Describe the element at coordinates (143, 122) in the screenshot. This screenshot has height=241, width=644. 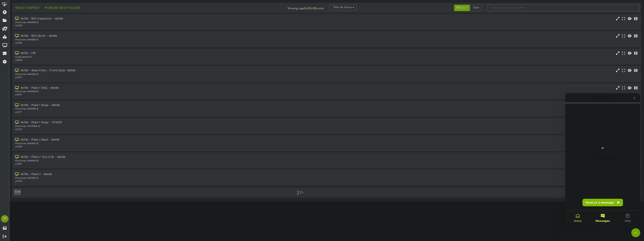
I see `div: MTM - Plant 1 Shop - TICKER` at that location.